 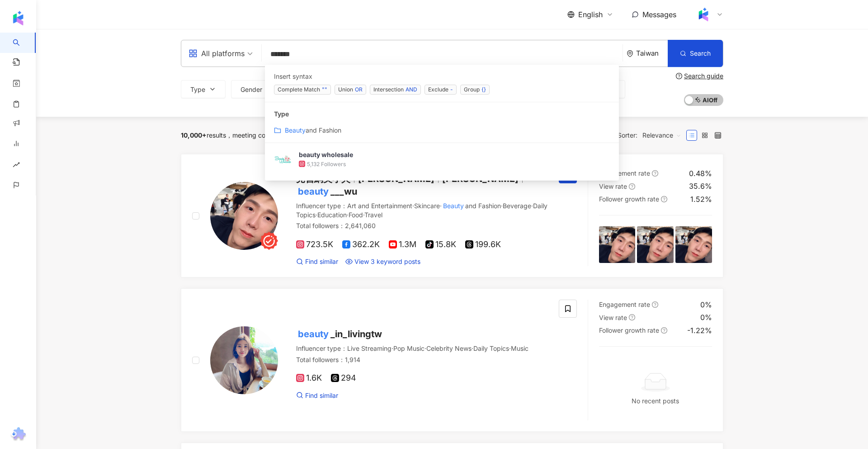 I want to click on span: rise, so click(x=16, y=165).